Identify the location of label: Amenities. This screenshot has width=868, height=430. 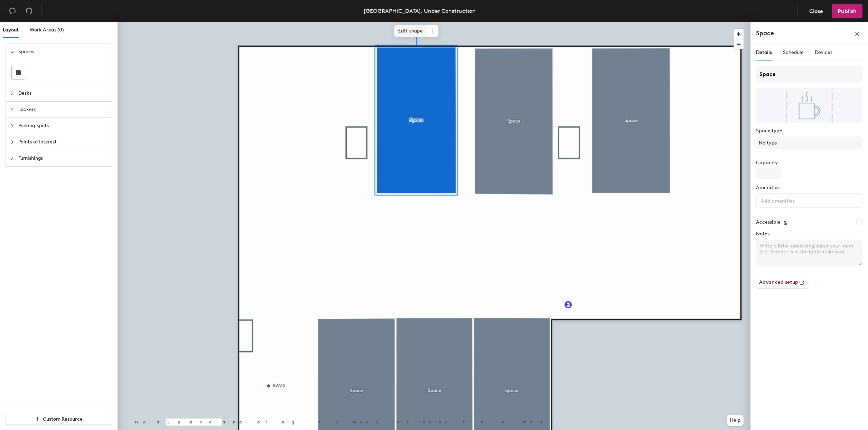
(809, 188).